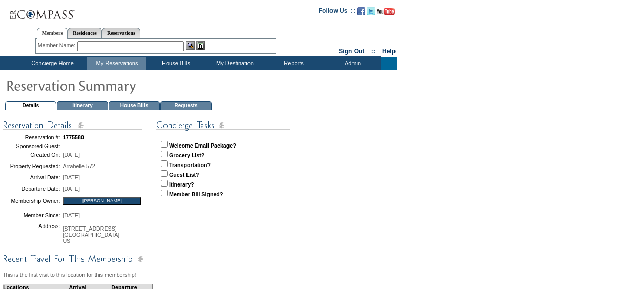 The image size is (644, 289). Describe the element at coordinates (31, 201) in the screenshot. I see `td: Membership Owner:` at that location.